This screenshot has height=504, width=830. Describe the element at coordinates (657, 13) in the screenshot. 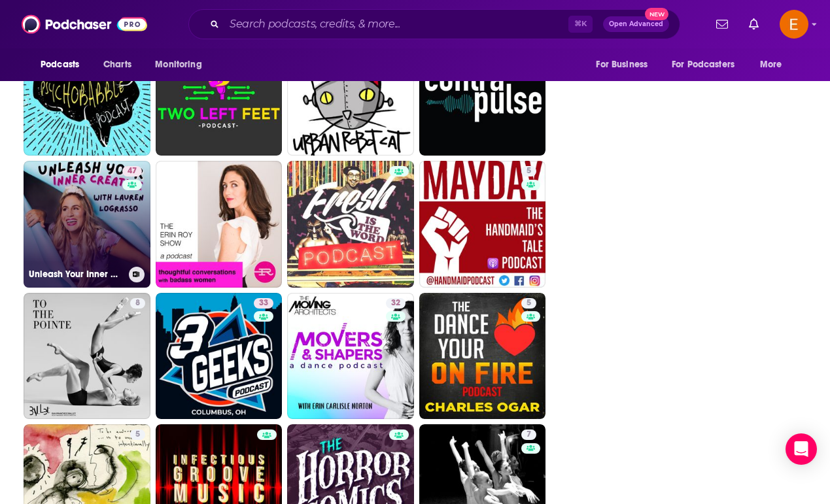

I see `span: New` at that location.